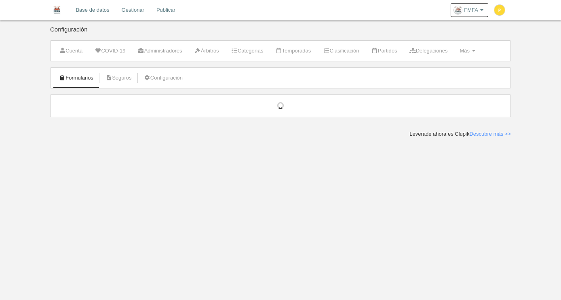 The image size is (561, 300). I want to click on div: Configuración, so click(281, 33).